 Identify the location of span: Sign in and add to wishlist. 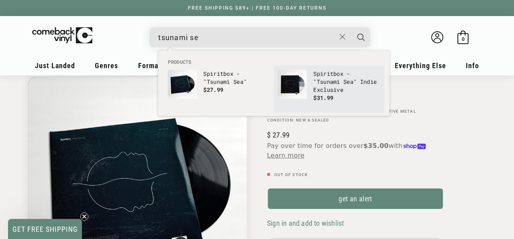
(305, 223).